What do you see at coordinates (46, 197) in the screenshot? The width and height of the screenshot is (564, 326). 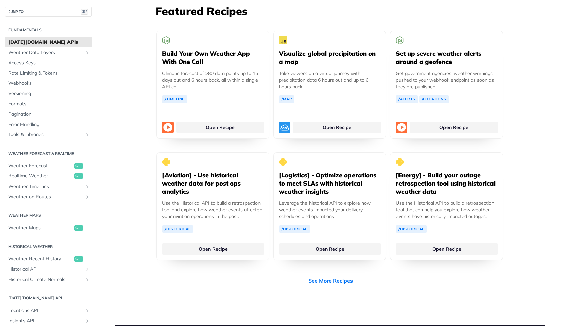 I see `span: Weather on Routes` at bounding box center [46, 197].